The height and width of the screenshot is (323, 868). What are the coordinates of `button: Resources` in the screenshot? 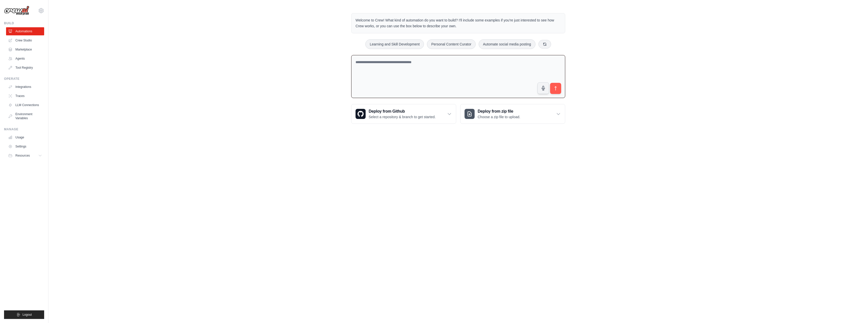 It's located at (25, 156).